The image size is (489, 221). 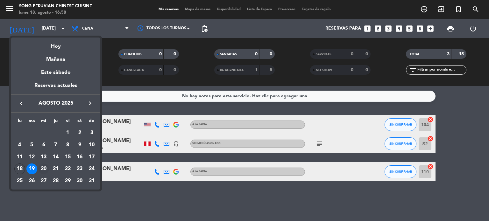 What do you see at coordinates (44, 145) in the screenshot?
I see `div: 6` at bounding box center [44, 145].